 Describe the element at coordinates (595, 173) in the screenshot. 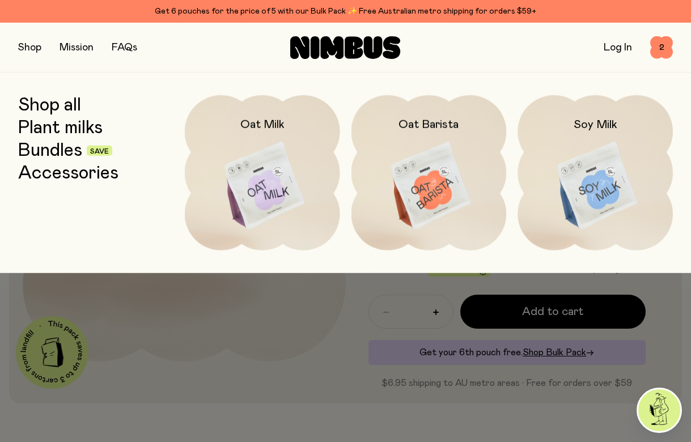

I see `a: Soy Milk` at that location.